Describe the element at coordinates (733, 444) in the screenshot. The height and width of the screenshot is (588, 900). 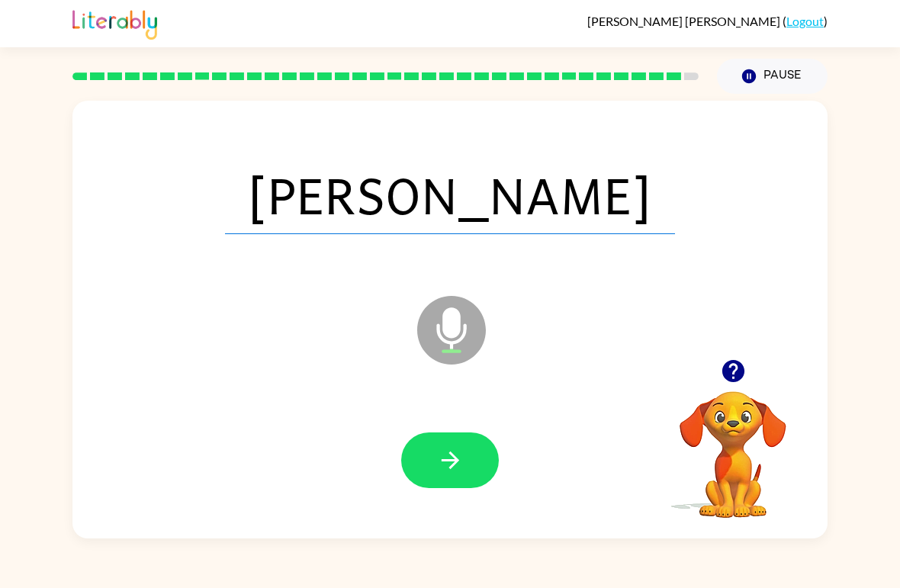
I see `video: Your browser must support playing .mp4 files to use Literably. Please try using another browser.` at that location.